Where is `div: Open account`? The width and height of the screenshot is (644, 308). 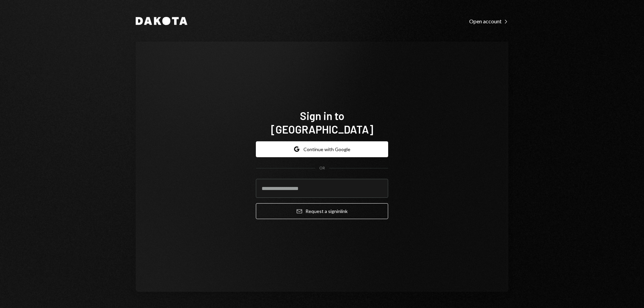
div: Open account is located at coordinates (489, 21).